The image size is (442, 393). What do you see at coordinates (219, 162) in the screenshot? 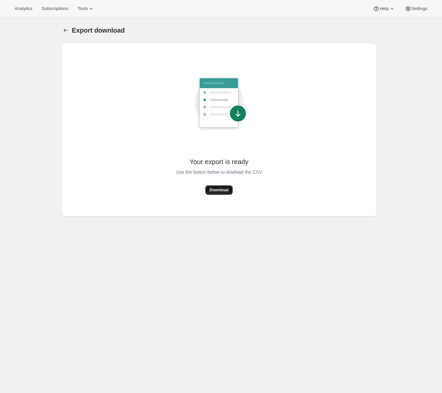
I see `span: Your export is ready` at bounding box center [219, 162].